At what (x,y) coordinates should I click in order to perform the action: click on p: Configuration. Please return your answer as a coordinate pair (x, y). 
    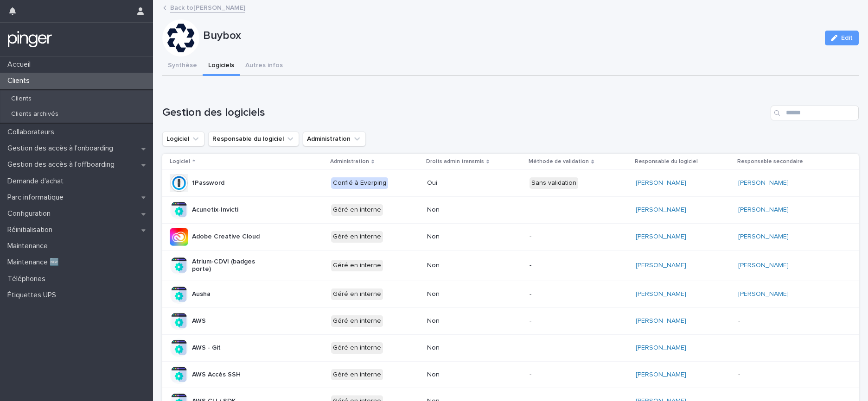
    Looking at the image, I should click on (31, 213).